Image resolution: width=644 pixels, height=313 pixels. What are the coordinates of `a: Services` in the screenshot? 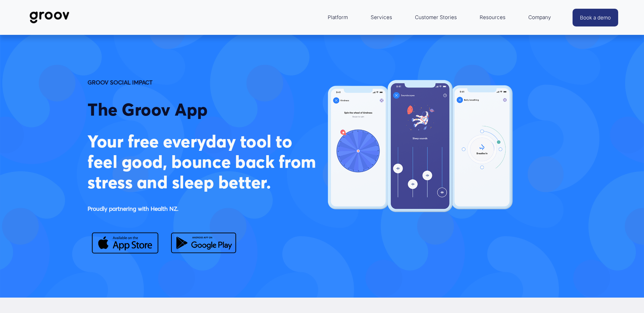 It's located at (381, 17).